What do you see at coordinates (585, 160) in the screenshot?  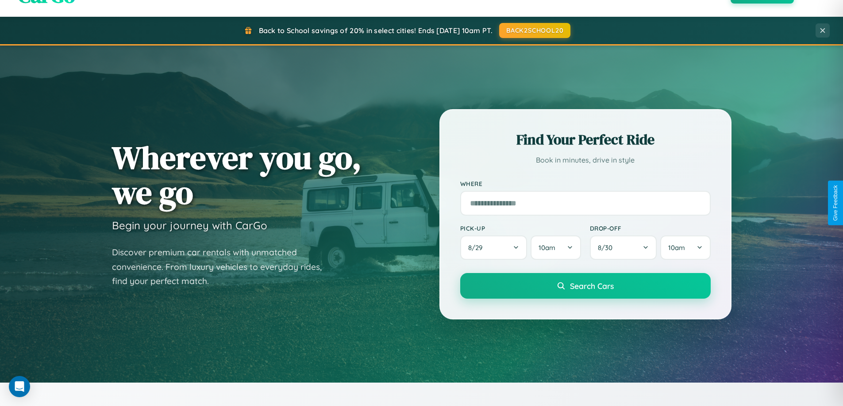 I see `p: Book in minutes, drive in style` at bounding box center [585, 160].